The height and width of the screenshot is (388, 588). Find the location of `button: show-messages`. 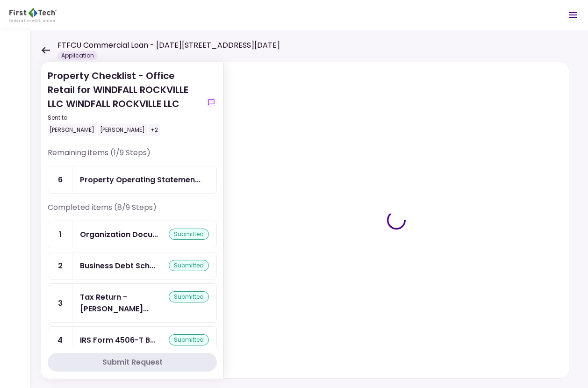

button: show-messages is located at coordinates (211, 102).